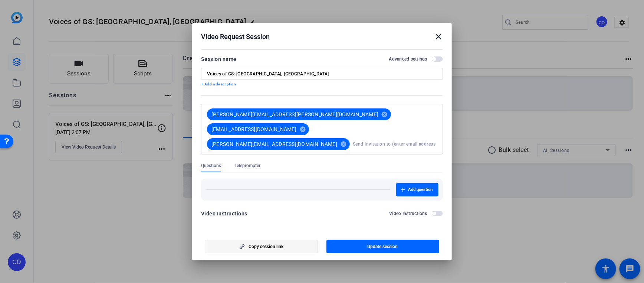  I want to click on div: Video Instructions, so click(224, 214).